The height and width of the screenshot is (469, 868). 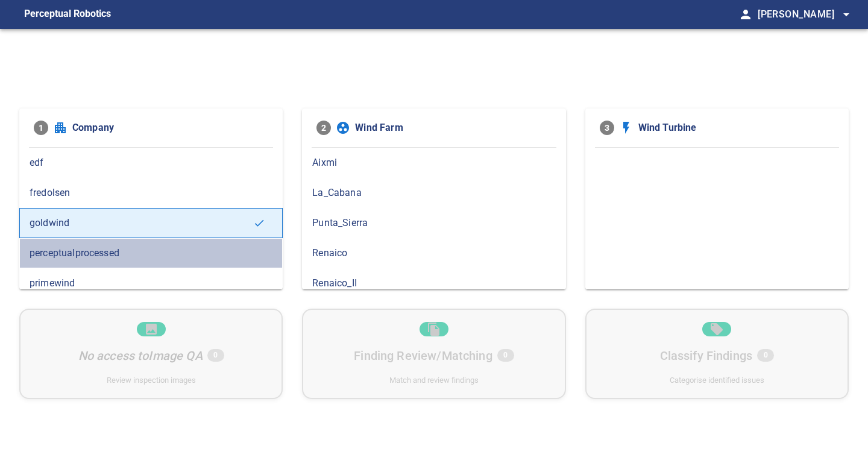 What do you see at coordinates (434, 223) in the screenshot?
I see `span: Punta_Sierra` at bounding box center [434, 223].